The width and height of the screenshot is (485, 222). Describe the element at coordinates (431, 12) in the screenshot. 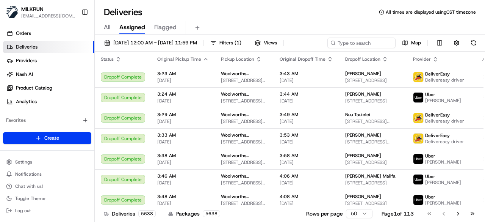

I see `span: All times are displayed using CST timezone` at that location.